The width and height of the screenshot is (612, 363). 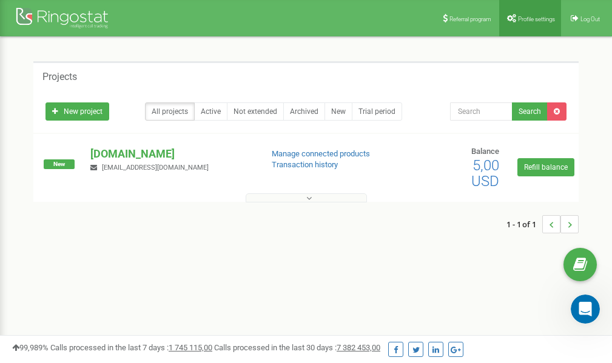 I want to click on span: Calls processed in the last 7 days :, so click(x=131, y=348).